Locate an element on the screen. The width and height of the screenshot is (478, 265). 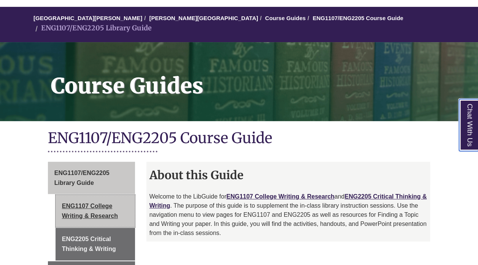
h2: About this Guide is located at coordinates (288, 175).